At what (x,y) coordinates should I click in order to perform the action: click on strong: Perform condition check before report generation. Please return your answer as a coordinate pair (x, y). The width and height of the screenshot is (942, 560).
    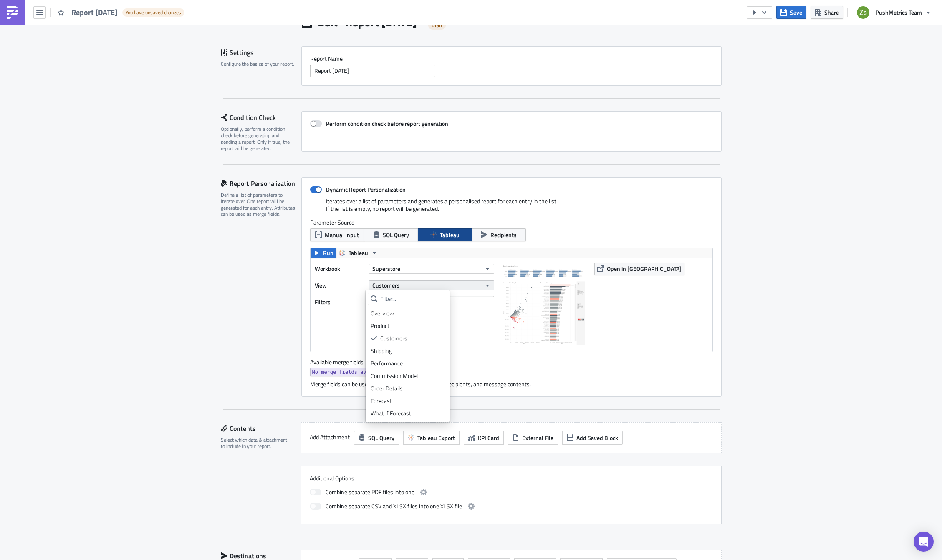
    Looking at the image, I should click on (387, 123).